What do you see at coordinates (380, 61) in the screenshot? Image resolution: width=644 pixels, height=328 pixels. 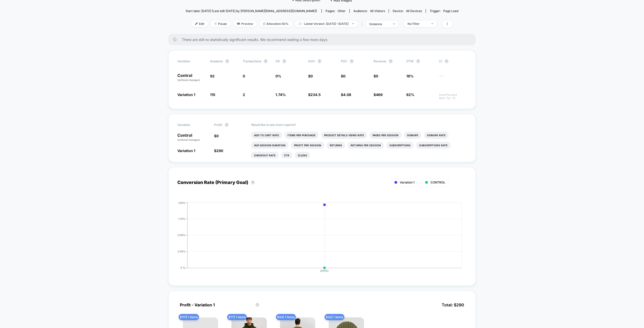 I see `span: Revenue` at bounding box center [380, 61].